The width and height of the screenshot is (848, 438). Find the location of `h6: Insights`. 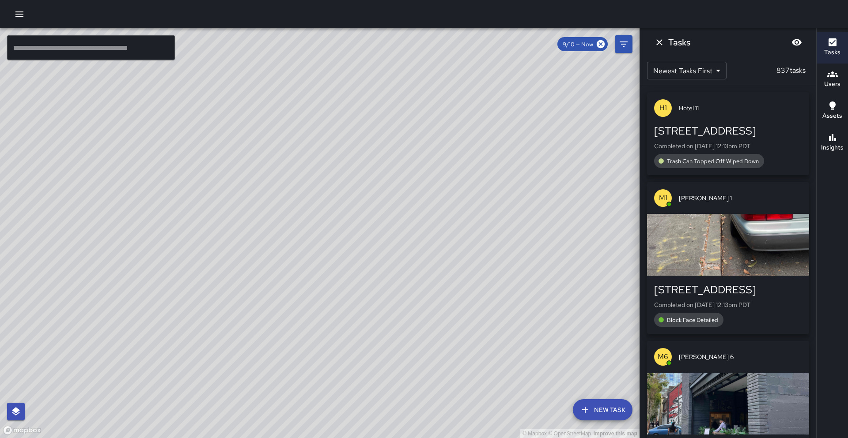

h6: Insights is located at coordinates (832, 148).